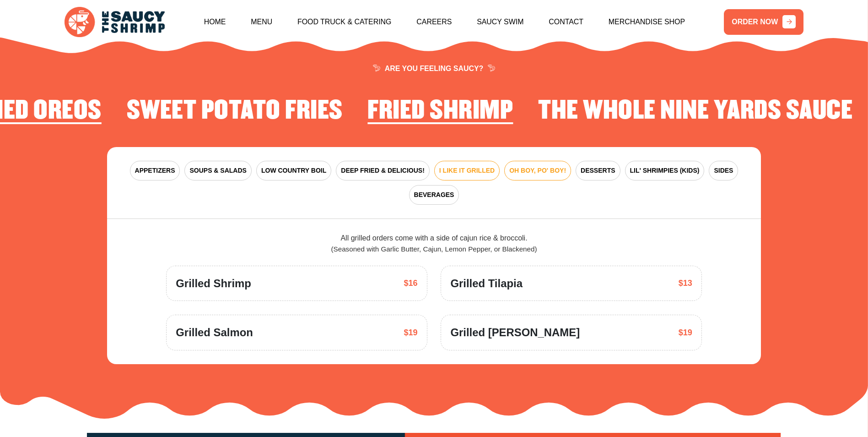 The width and height of the screenshot is (868, 437). I want to click on button: SIDES, so click(723, 170).